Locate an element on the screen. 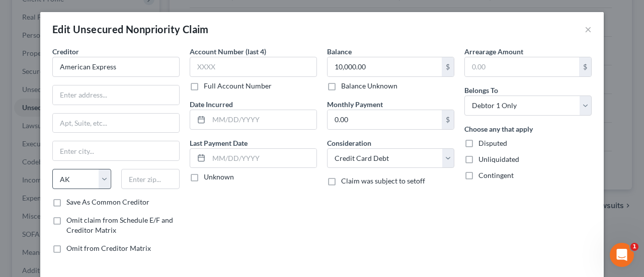 Image resolution: width=644 pixels, height=277 pixels. span: Claim was subject to setoff is located at coordinates (383, 180).